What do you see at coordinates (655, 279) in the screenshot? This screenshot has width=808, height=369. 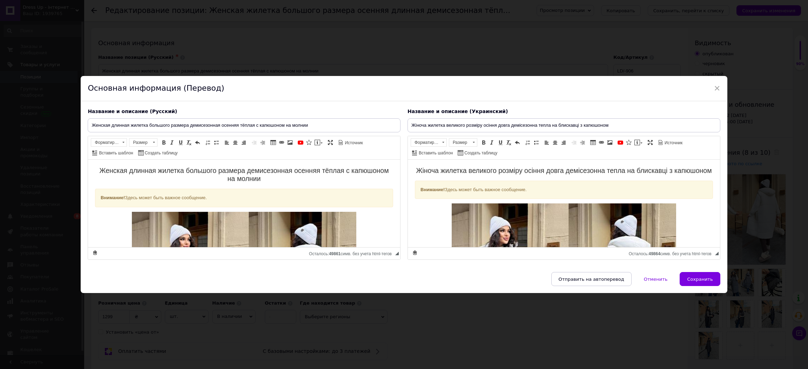 I see `button: Отменить` at bounding box center [655, 279].